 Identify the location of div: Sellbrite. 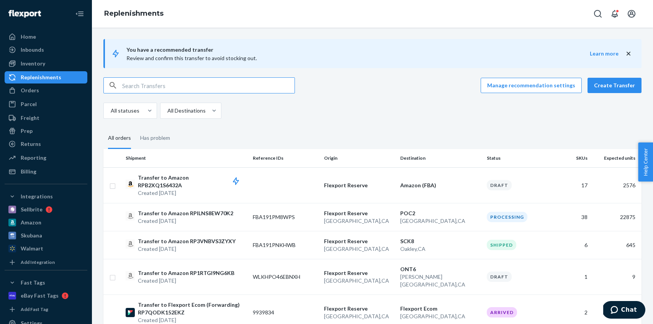
(31, 209).